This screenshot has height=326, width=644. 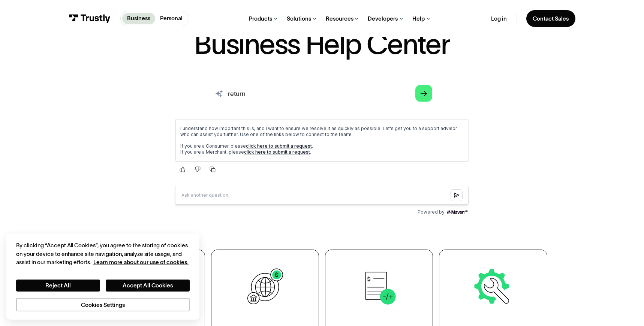 What do you see at coordinates (322, 93) in the screenshot?
I see `form: Search` at bounding box center [322, 93].